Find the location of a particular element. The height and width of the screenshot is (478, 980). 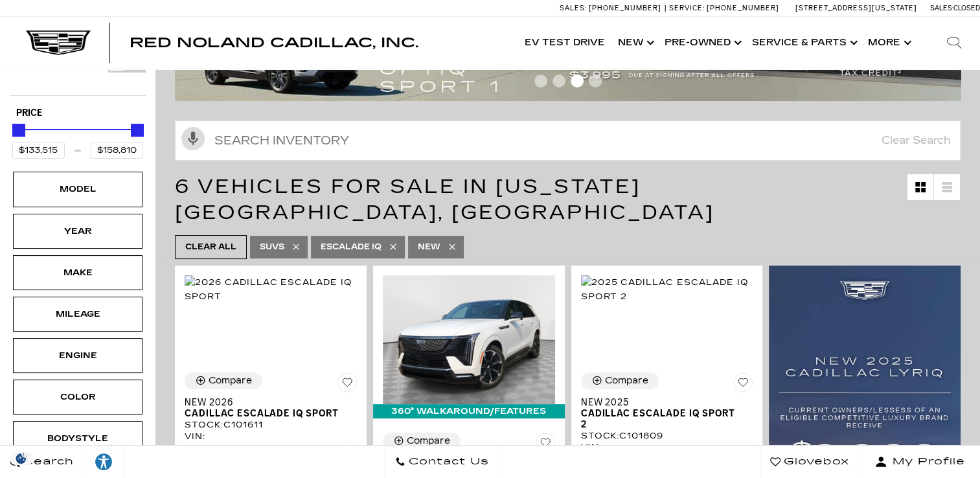

span: Go to slide 2 is located at coordinates (559, 81).